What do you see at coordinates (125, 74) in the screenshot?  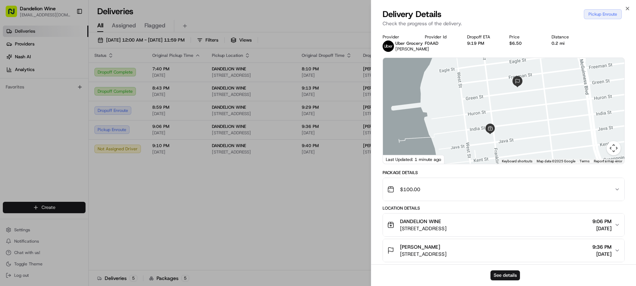 I see `button: Start new chat` at bounding box center [125, 74].